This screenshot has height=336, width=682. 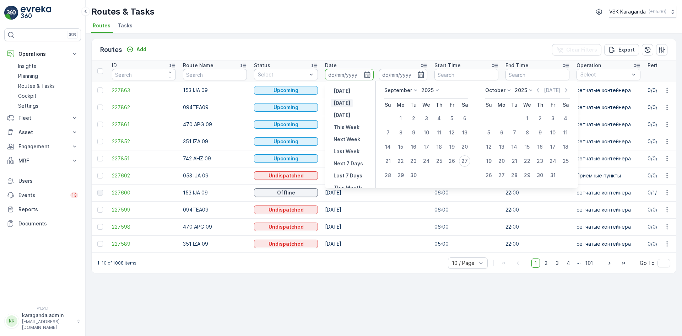 I want to click on th: Thursday, so click(x=540, y=105).